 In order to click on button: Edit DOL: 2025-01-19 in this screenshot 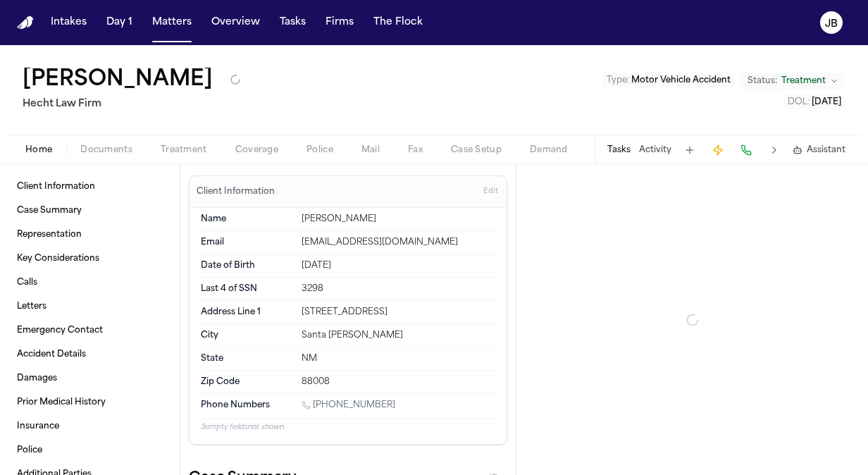, I will do `click(814, 102)`.